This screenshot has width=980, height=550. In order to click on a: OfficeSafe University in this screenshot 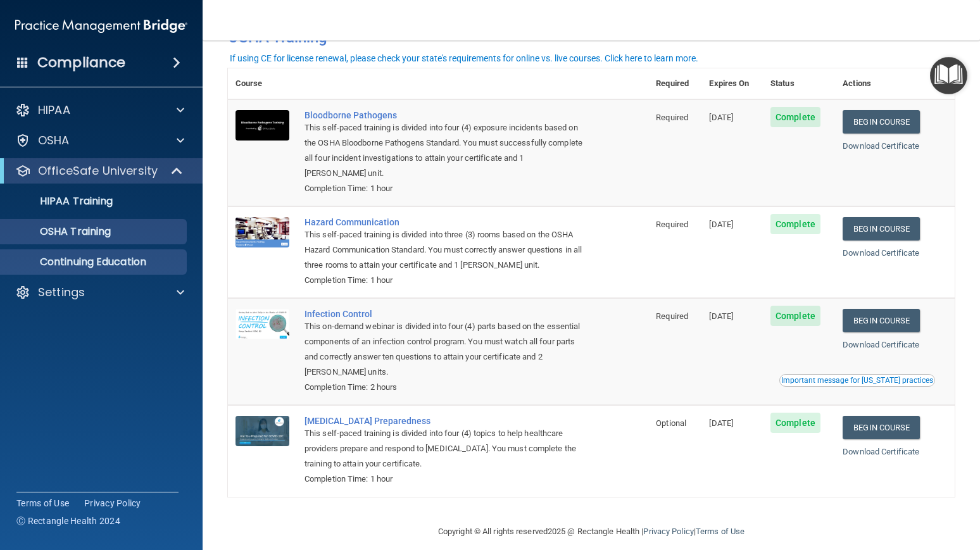, I will do `click(100, 171)`.